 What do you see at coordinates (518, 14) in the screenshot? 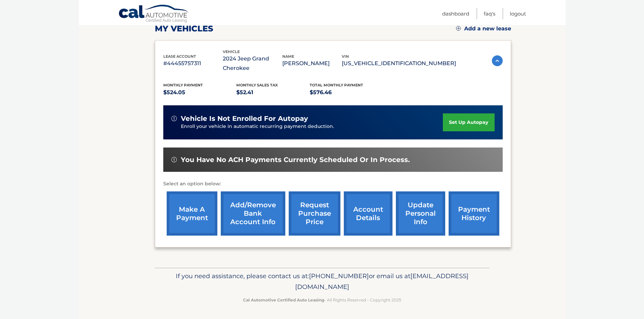
I see `a: Logout` at bounding box center [518, 14].